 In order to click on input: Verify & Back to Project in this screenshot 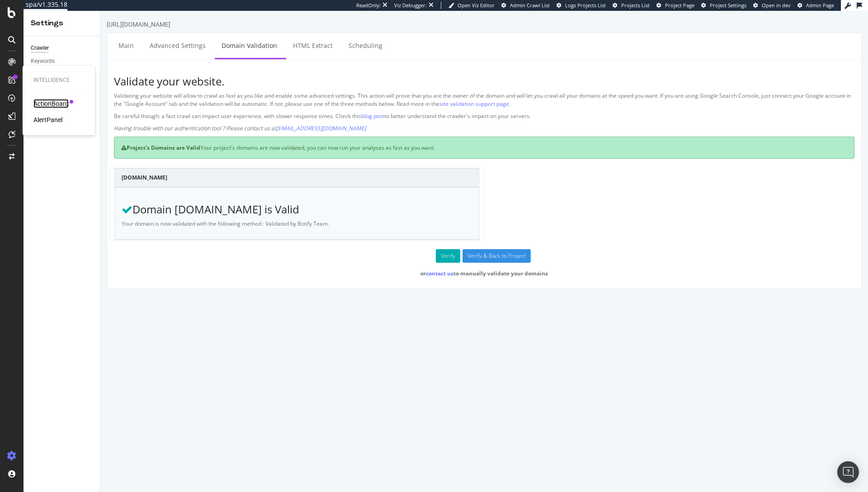, I will do `click(396, 245)`.